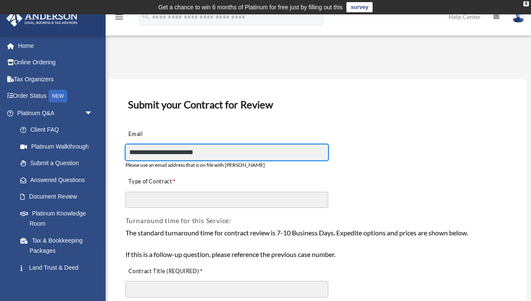 Image resolution: width=531 pixels, height=301 pixels. What do you see at coordinates (168, 271) in the screenshot?
I see `label: Contract Title (REQUIRED)` at bounding box center [168, 271].